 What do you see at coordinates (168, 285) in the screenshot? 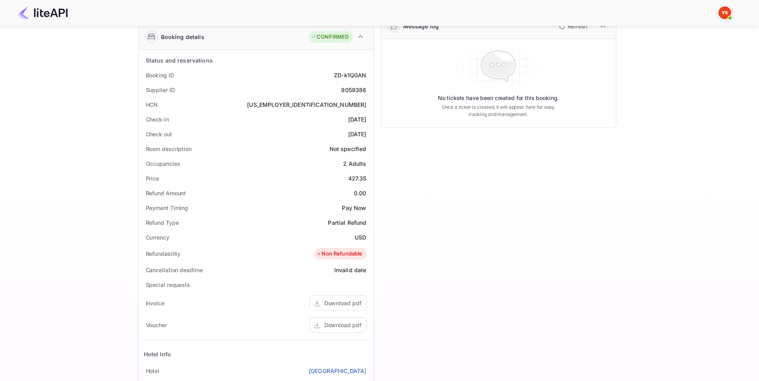
I see `div: Special requests` at bounding box center [168, 285].